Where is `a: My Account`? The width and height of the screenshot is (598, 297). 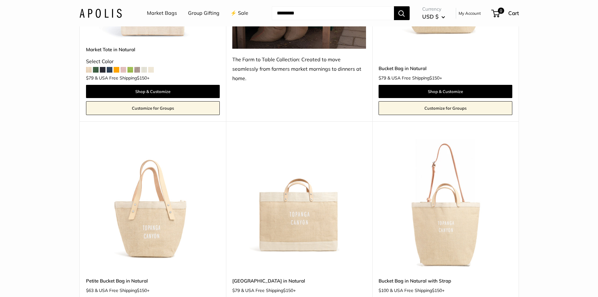
a: My Account is located at coordinates (470, 13).